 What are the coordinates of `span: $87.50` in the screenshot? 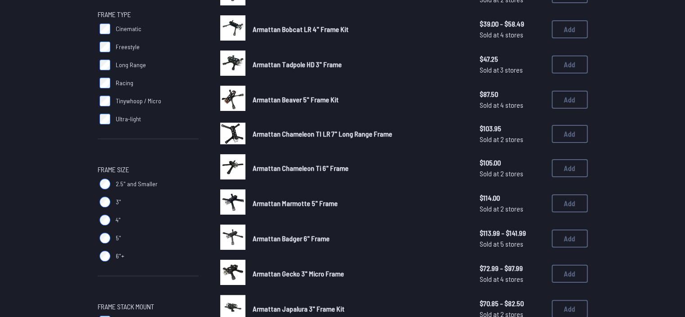 It's located at (512, 94).